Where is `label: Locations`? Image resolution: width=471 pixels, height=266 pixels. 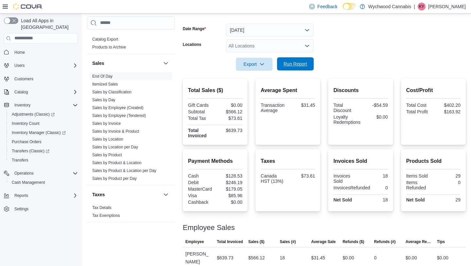
label: Locations is located at coordinates (192, 45).